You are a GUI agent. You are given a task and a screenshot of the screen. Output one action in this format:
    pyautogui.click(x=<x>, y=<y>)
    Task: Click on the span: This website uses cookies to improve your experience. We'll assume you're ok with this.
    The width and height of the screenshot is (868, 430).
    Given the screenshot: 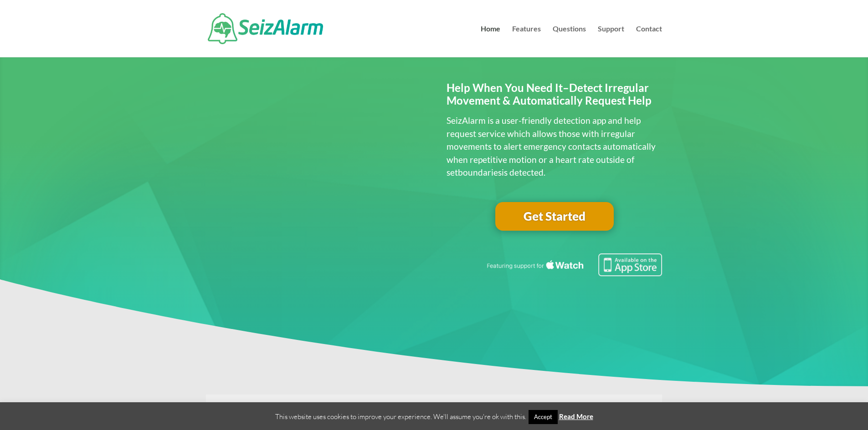 What is the action you would take?
    pyautogui.click(x=434, y=417)
    